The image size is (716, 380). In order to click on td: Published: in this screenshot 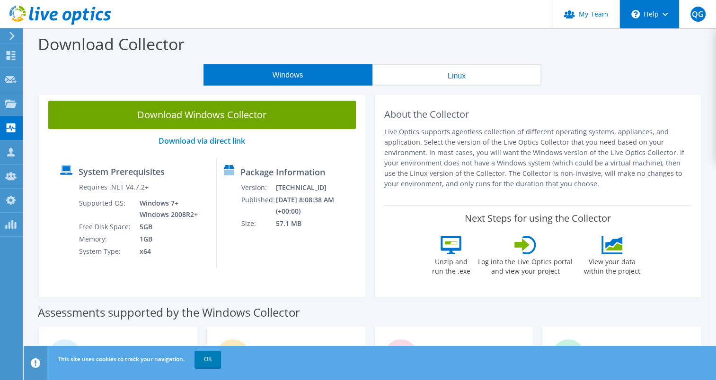, I will do `click(258, 206)`.